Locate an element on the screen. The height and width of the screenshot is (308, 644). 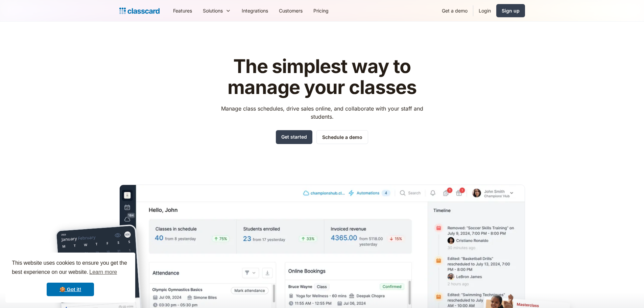
a: Customers is located at coordinates (291, 10).